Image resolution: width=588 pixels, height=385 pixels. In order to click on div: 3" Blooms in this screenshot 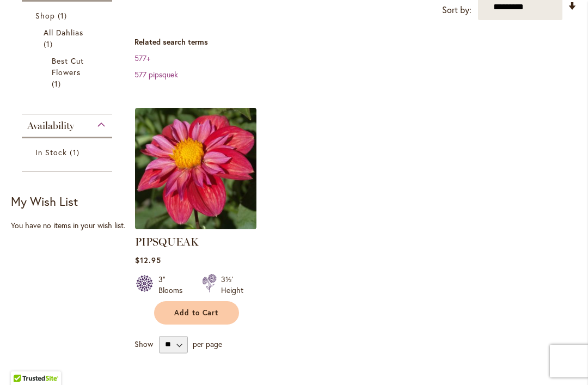, I will do `click(174, 285)`.